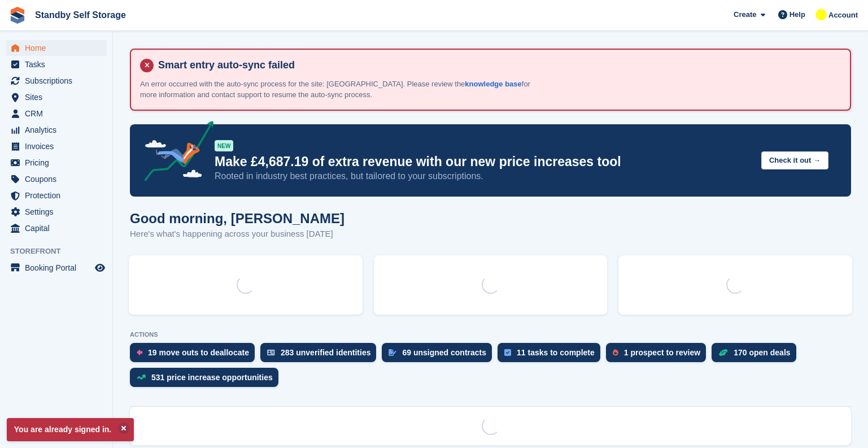 The width and height of the screenshot is (868, 448). What do you see at coordinates (483, 162) in the screenshot?
I see `p: Make £4,687.19 of extra revenue with our new price increases tool` at bounding box center [483, 162].